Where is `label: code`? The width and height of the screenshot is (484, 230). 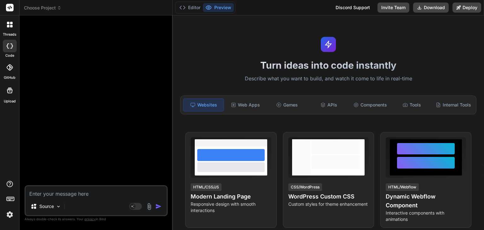 label: code is located at coordinates (10, 55).